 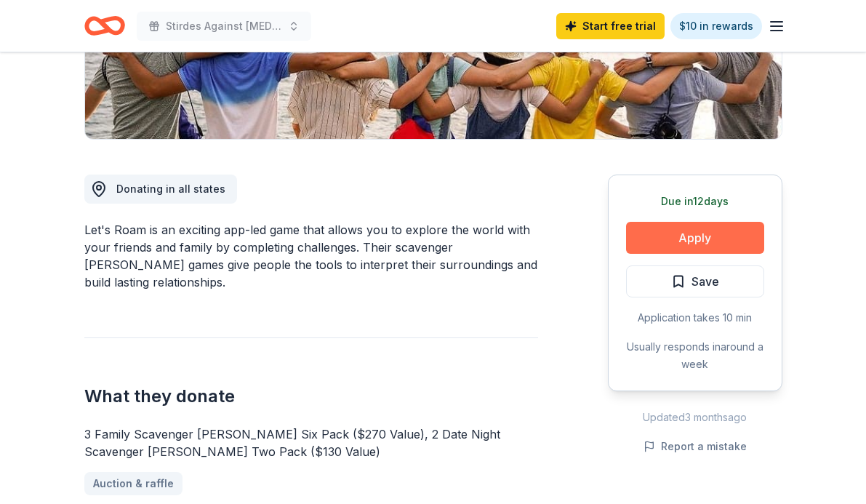 I want to click on h2: What they donate, so click(x=311, y=396).